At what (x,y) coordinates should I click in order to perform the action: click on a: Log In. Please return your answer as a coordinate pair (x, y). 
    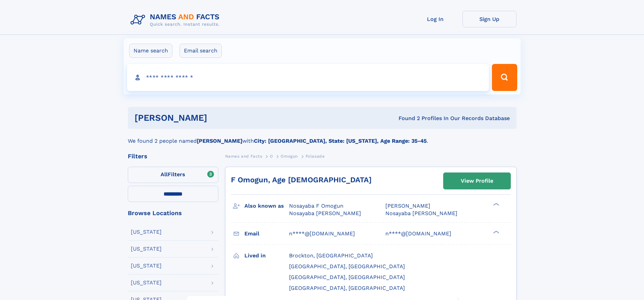
    Looking at the image, I should click on (435, 19).